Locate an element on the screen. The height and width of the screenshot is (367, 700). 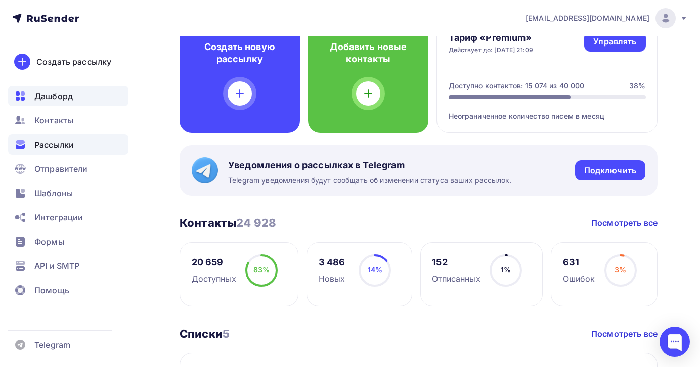
div: 152 is located at coordinates (456, 262).